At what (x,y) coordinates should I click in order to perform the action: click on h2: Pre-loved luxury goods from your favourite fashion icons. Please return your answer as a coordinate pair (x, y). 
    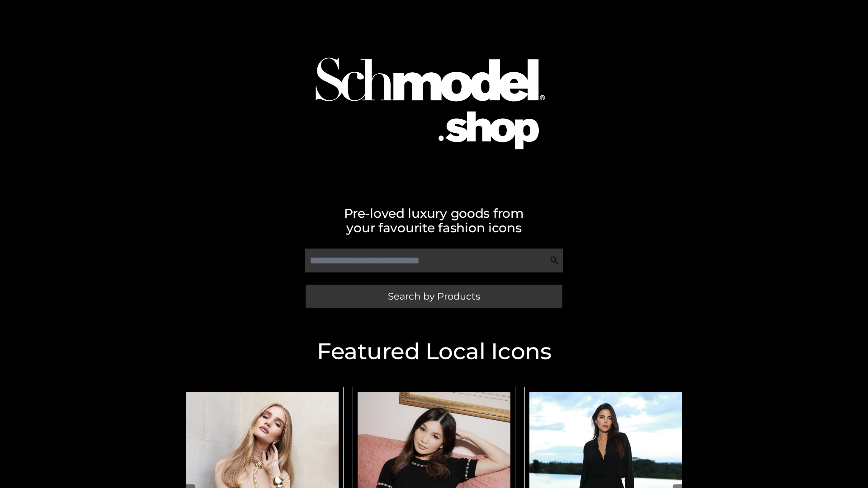
    Looking at the image, I should click on (434, 221).